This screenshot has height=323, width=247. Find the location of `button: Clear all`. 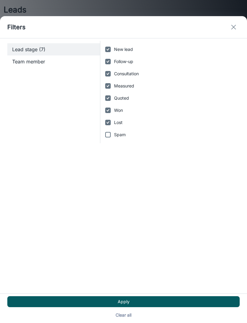

button: Clear all is located at coordinates (123, 315).